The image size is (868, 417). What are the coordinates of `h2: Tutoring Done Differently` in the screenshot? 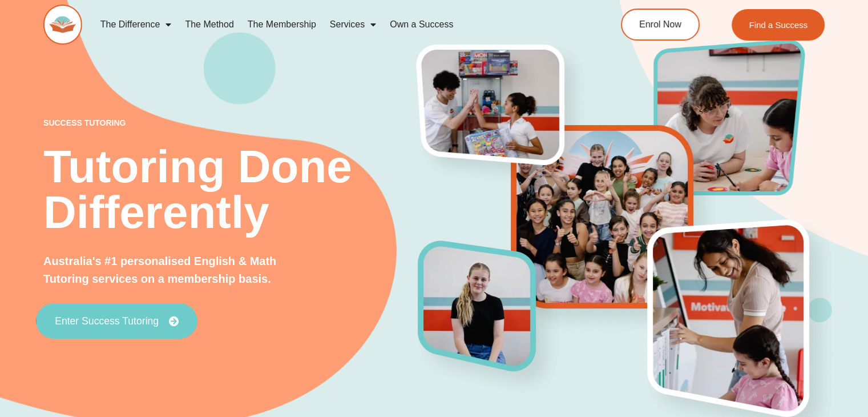 It's located at (230, 190).